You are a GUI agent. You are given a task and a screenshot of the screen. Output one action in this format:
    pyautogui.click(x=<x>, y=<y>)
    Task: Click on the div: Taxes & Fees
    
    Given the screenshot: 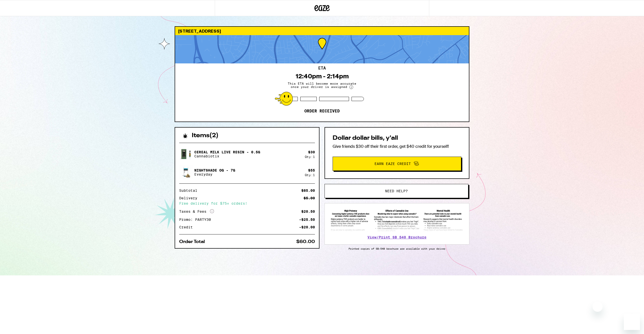 What is the action you would take?
    pyautogui.click(x=196, y=211)
    